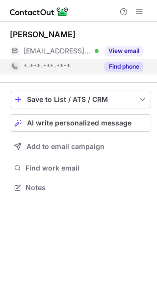 The height and width of the screenshot is (294, 157). What do you see at coordinates (80, 99) in the screenshot?
I see `div: Save to List / ATS / CRM` at bounding box center [80, 99].